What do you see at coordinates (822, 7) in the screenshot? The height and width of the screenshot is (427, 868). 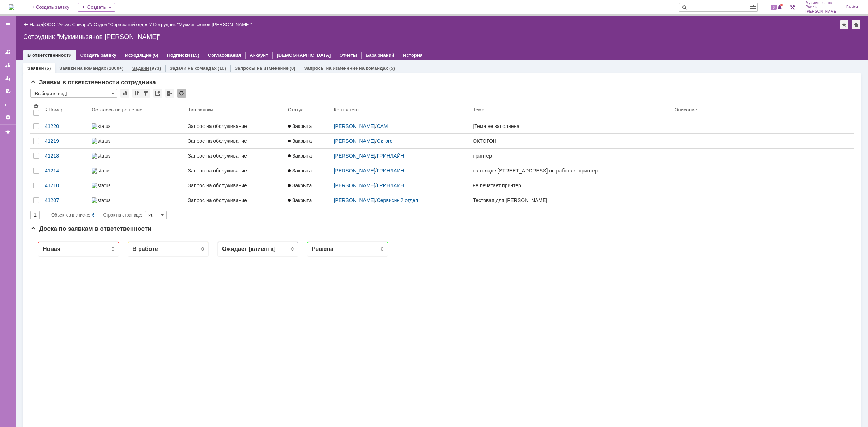 I see `span: Раиль` at bounding box center [822, 7].